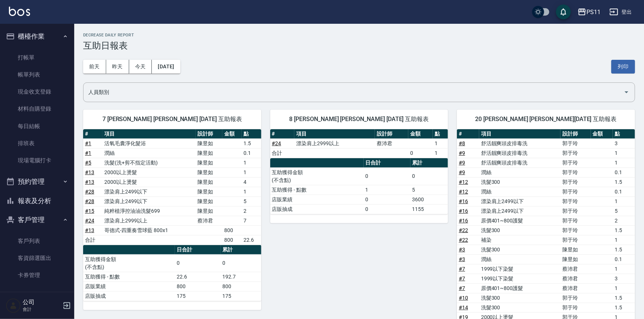 The width and height of the screenshot is (644, 319). I want to click on td: 純粹植淨控油油洗髮699, so click(149, 211).